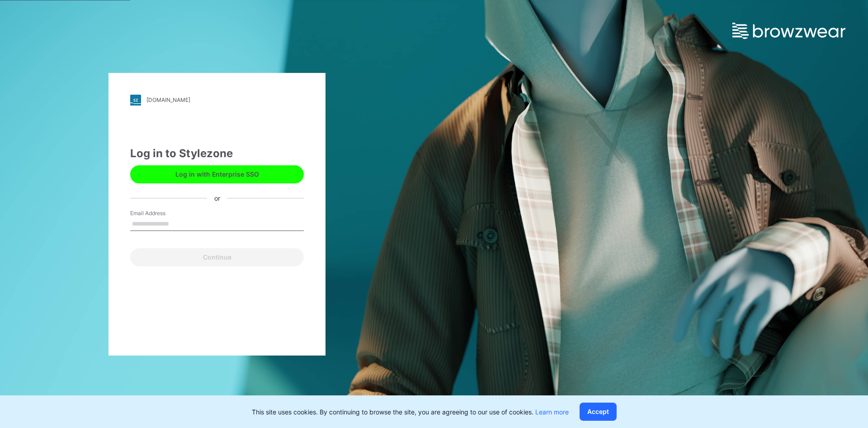  What do you see at coordinates (217, 174) in the screenshot?
I see `button: Log in with Enterprise SSO` at bounding box center [217, 174].